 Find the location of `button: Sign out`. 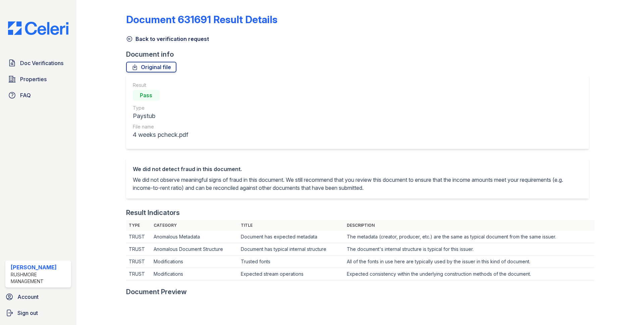

button: Sign out is located at coordinates (38, 313).